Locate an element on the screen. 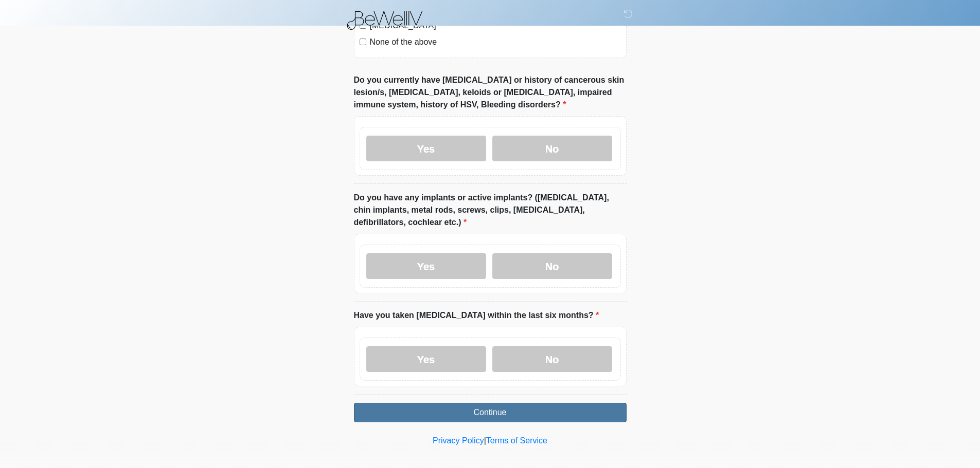  a: Terms of Service is located at coordinates (517, 440).